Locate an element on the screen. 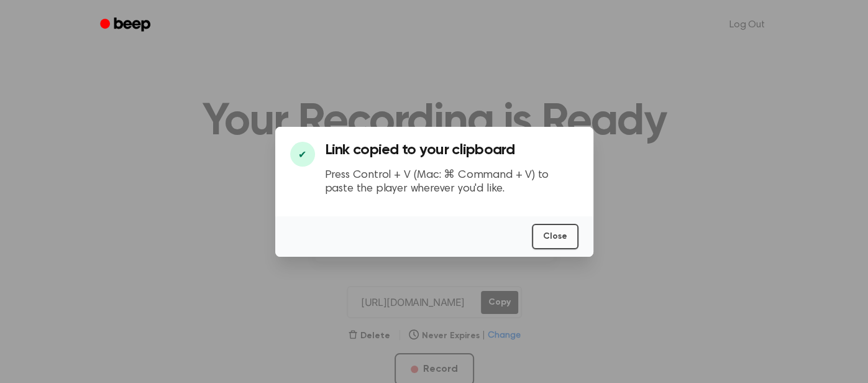 The height and width of the screenshot is (383, 868). a: Log Out is located at coordinates (747, 25).